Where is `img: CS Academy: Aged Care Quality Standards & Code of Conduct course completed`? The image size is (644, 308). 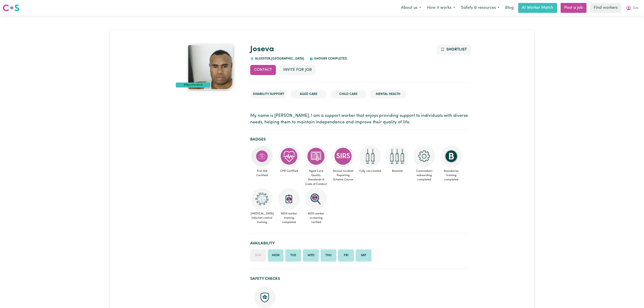 img: CS Academy: Aged Care Quality Standards & Code of Conduct course completed is located at coordinates (316, 156).